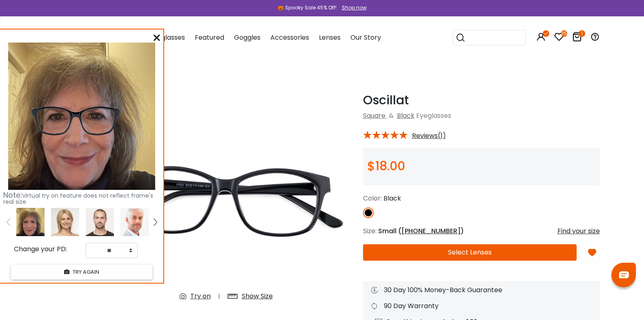  Describe the element at coordinates (201, 296) in the screenshot. I see `div: Try on` at that location.